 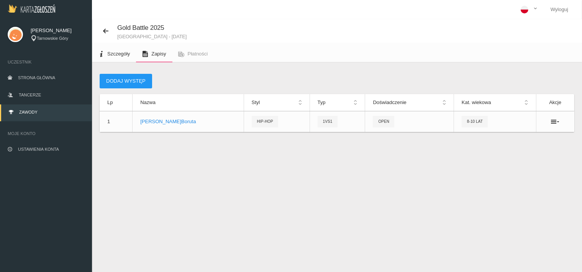 I want to click on span: Zawody, so click(x=28, y=112).